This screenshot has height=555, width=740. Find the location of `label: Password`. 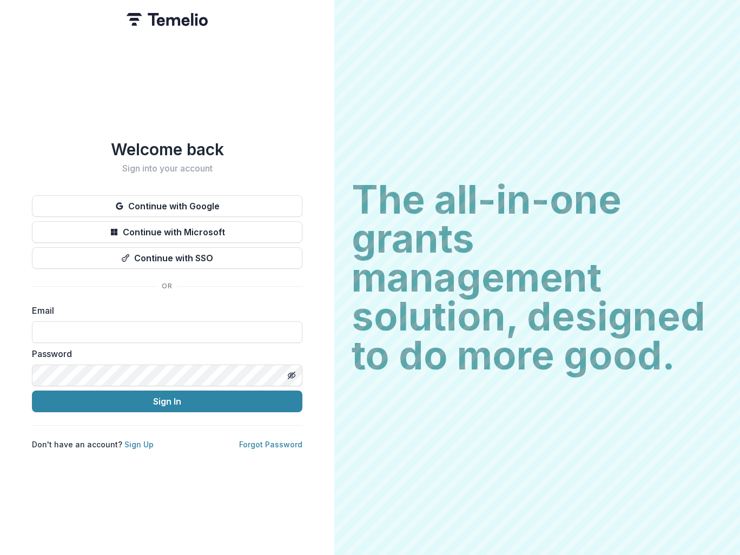

label: Password is located at coordinates (164, 354).